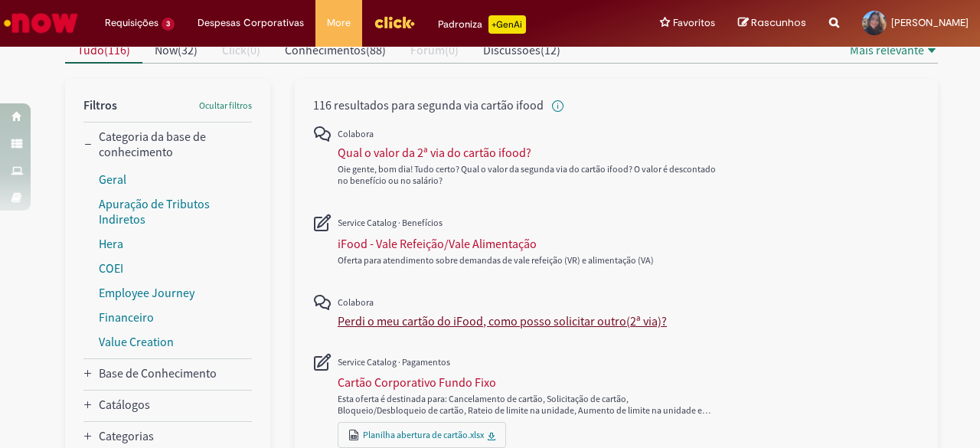 The width and height of the screenshot is (980, 448). What do you see at coordinates (168, 24) in the screenshot?
I see `span: 3` at bounding box center [168, 24].